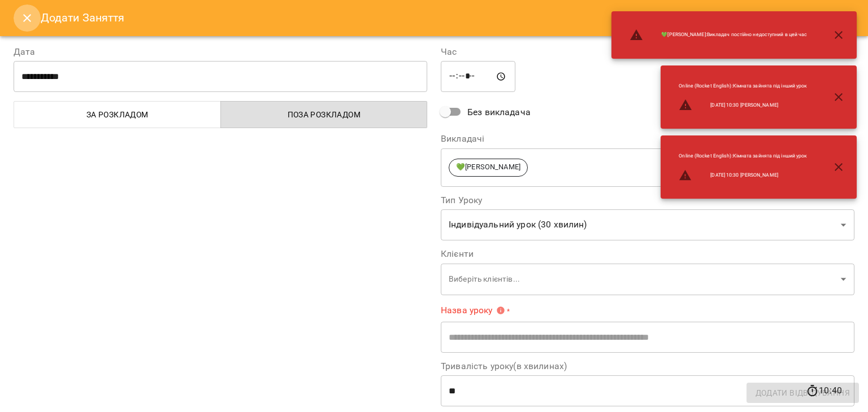  I want to click on p: Виберіть клієнтів..., so click(643, 279).